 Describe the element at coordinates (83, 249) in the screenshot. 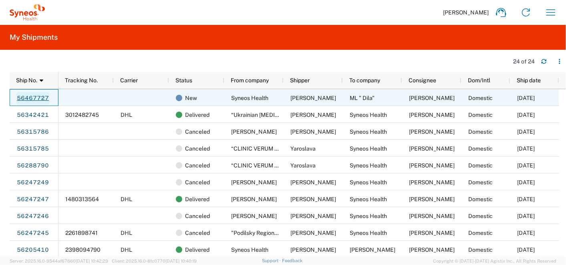

I see `span: 2398094790` at that location.